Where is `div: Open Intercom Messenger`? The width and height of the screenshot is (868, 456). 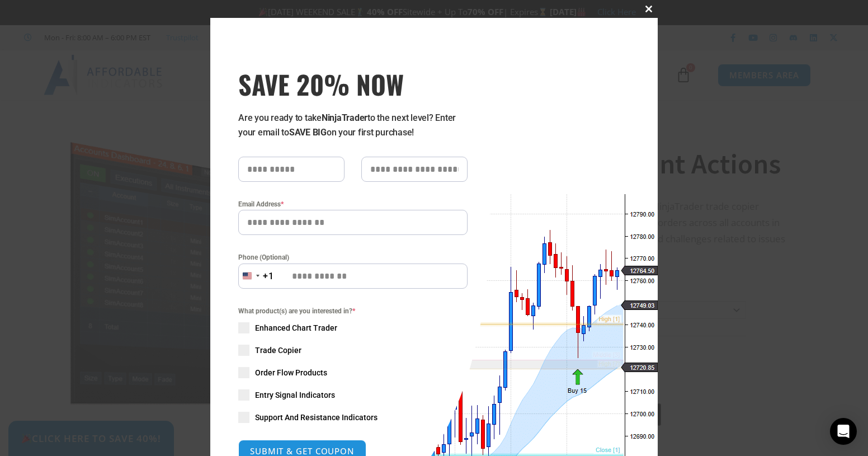 div: Open Intercom Messenger is located at coordinates (843, 431).